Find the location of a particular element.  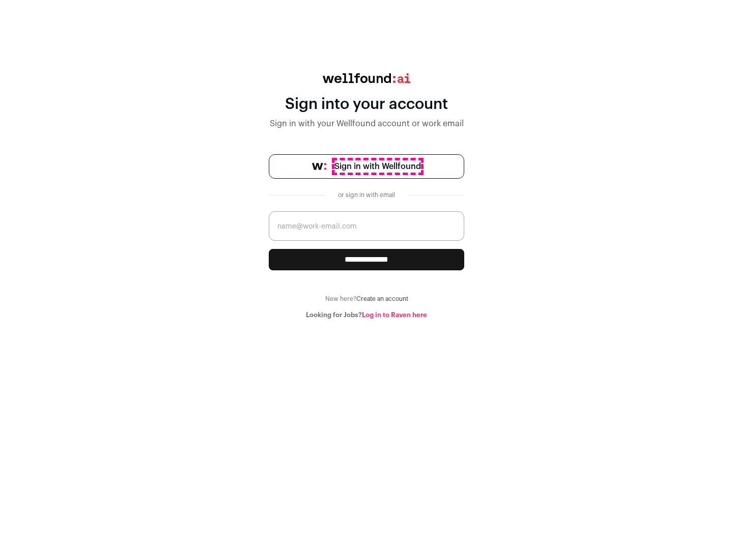

a: Sign in with Wellfound is located at coordinates (366, 167).